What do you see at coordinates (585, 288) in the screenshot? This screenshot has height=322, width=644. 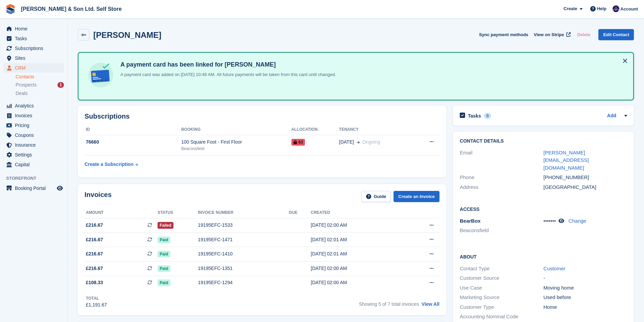 I see `div: Moving home` at bounding box center [585, 288].